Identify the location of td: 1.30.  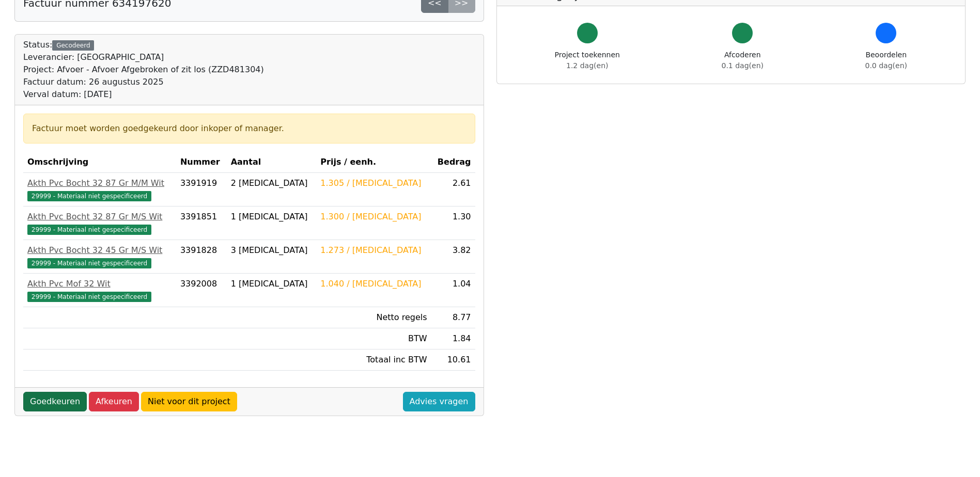
(453, 223).